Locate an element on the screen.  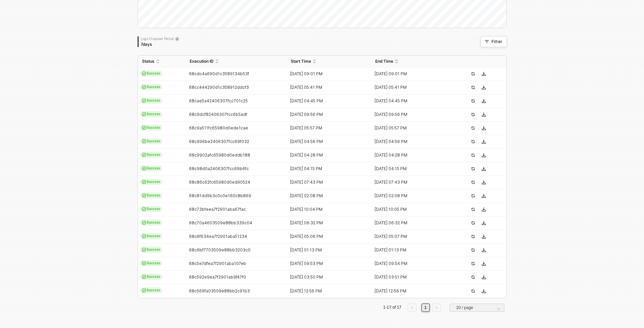
span: 68c6f634ea7f2901aba51234 is located at coordinates (218, 236).